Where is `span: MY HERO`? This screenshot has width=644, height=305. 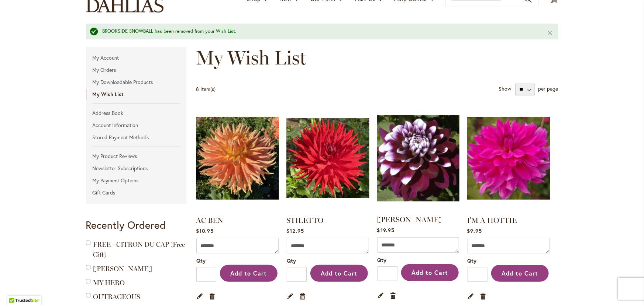
span: MY HERO is located at coordinates (109, 283).